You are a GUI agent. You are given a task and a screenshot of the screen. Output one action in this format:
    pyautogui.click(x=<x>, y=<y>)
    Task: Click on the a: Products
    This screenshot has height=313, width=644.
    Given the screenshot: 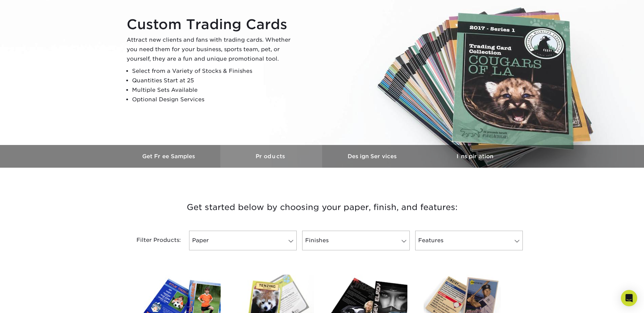 What is the action you would take?
    pyautogui.click(x=272, y=156)
    